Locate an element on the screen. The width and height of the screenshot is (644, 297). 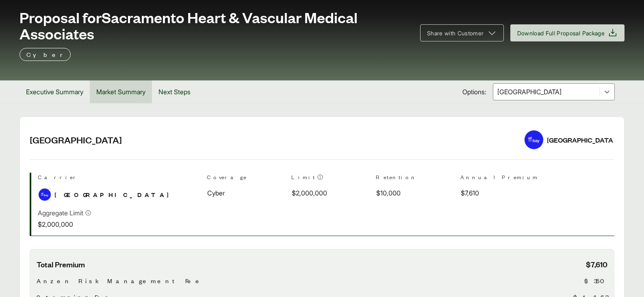
th: Carrier is located at coordinates (119, 178).